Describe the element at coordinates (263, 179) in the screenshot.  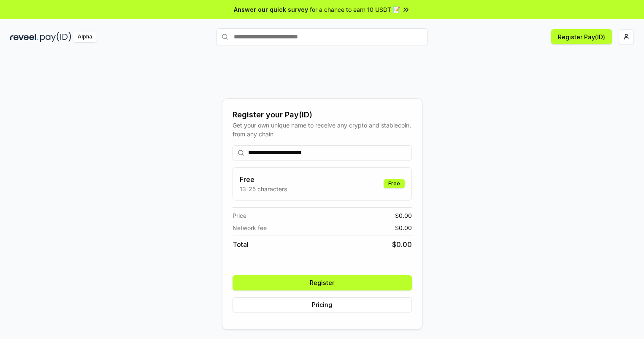
I see `h3: Free` at that location.